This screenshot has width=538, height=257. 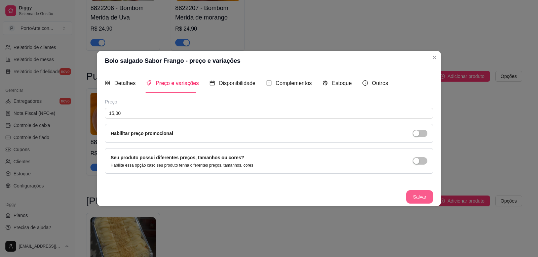 What do you see at coordinates (365, 83) in the screenshot?
I see `span: info-circle` at bounding box center [365, 83].